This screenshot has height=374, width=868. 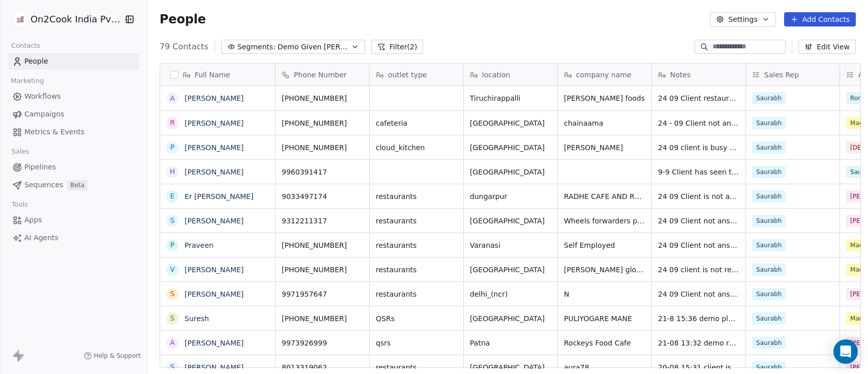 I want to click on span: 24 09 Client not answering calls 15 09 Client not answering calls 04-09 11:18 reconfirmed 01-09 c..., so click(x=699, y=221).